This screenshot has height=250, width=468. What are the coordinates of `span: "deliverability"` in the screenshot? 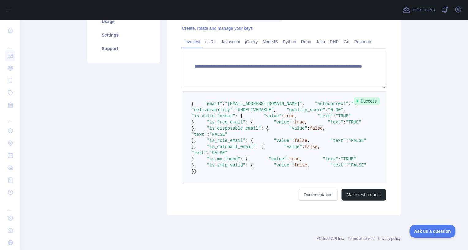 It's located at (212, 110).